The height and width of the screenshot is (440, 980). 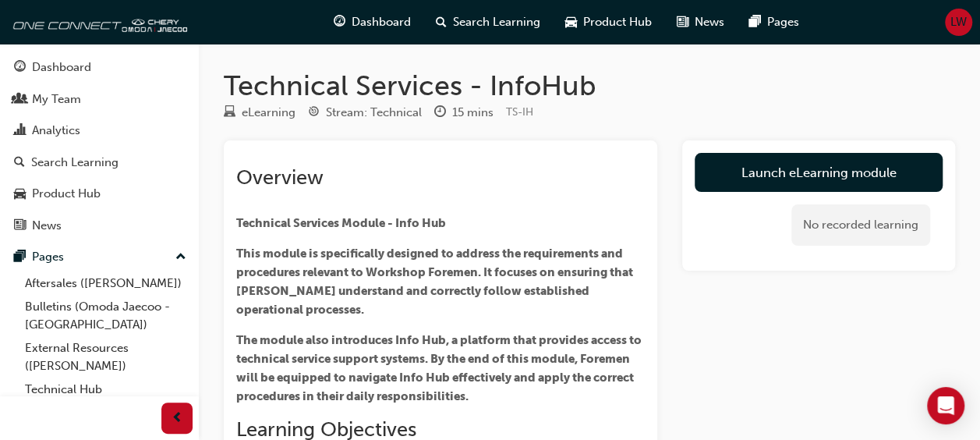 I want to click on div: Duration, so click(x=464, y=113).